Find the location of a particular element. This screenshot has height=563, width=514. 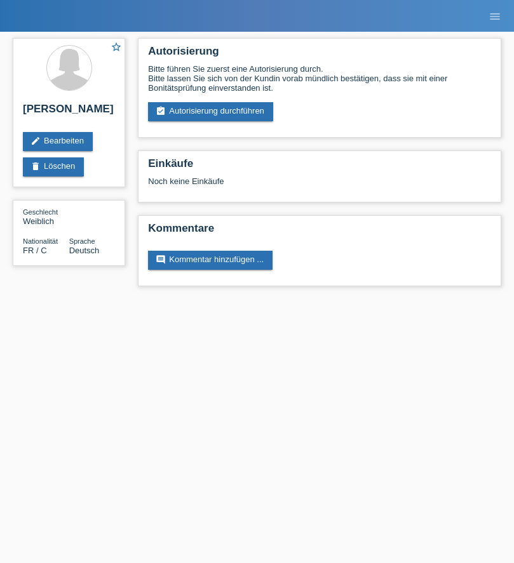

i: delete is located at coordinates (36, 166).